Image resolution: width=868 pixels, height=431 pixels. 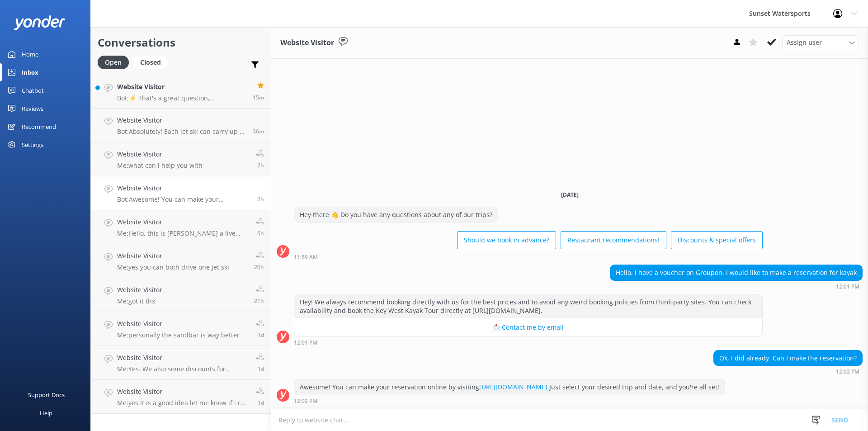 What do you see at coordinates (30, 54) in the screenshot?
I see `div: Home` at bounding box center [30, 54].